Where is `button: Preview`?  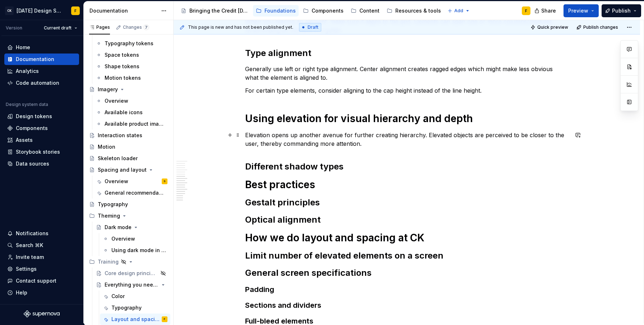
button: Preview is located at coordinates (581, 11).